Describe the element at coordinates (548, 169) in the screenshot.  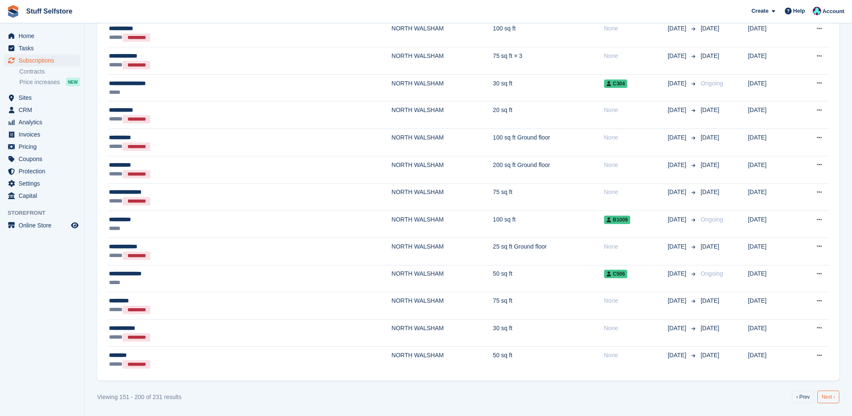
I see `td: 200 sq ft Ground floor` at that location.